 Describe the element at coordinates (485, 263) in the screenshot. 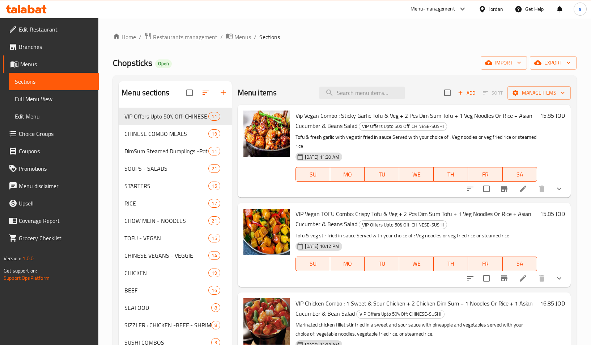

I see `span: FR` at that location.